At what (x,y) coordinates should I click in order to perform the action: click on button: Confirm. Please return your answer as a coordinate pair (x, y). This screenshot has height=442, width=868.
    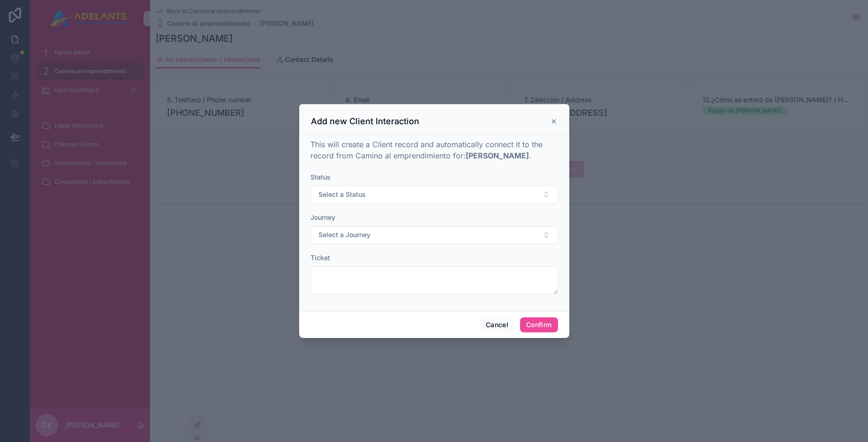
    Looking at the image, I should click on (539, 325).